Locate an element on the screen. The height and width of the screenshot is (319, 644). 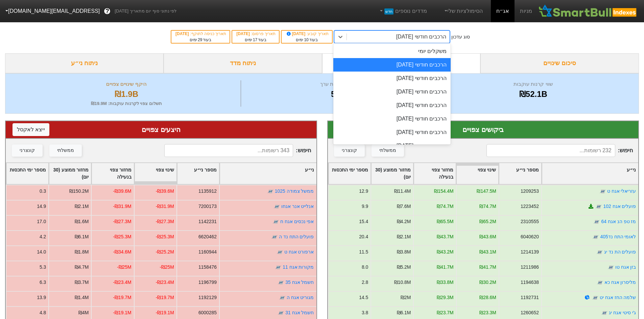
div: 2310555 is located at coordinates (529, 221).